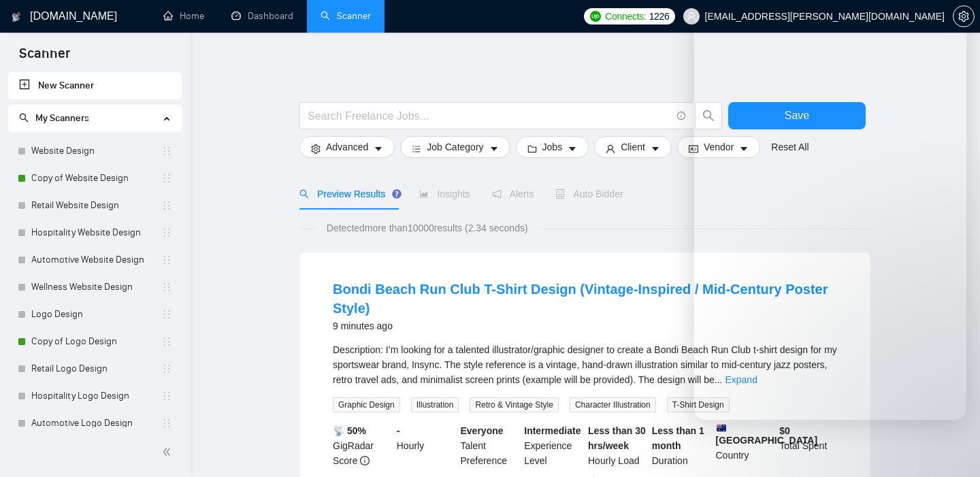 This screenshot has height=477, width=980. Describe the element at coordinates (552, 431) in the screenshot. I see `b: Intermediate` at that location.